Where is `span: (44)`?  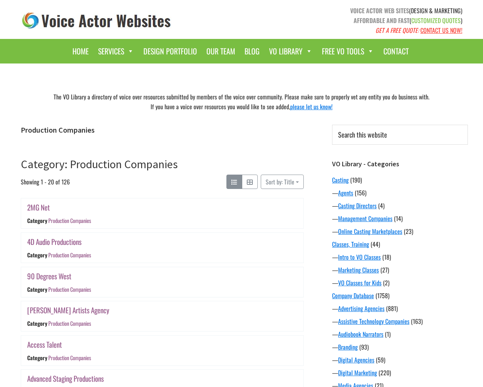 span: (44) is located at coordinates (375, 244).